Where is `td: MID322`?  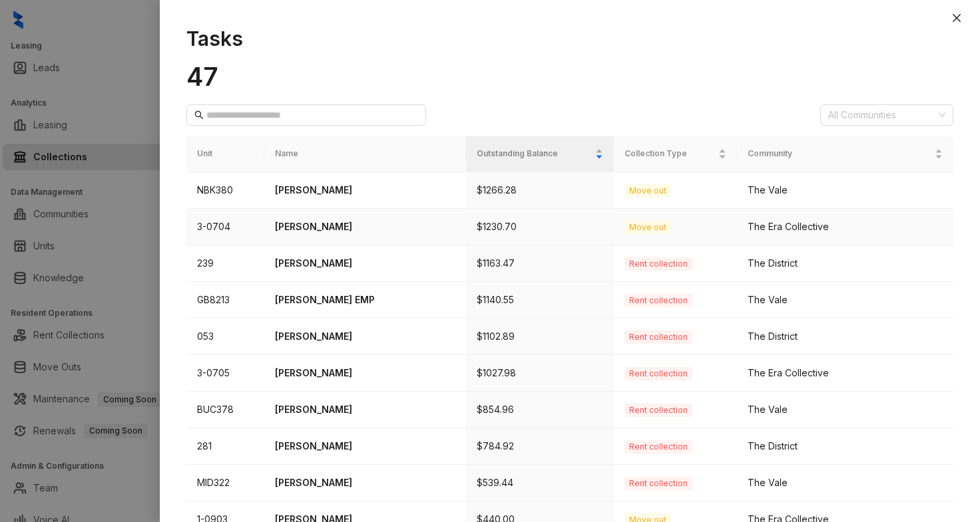
td: MID322 is located at coordinates (225, 483).